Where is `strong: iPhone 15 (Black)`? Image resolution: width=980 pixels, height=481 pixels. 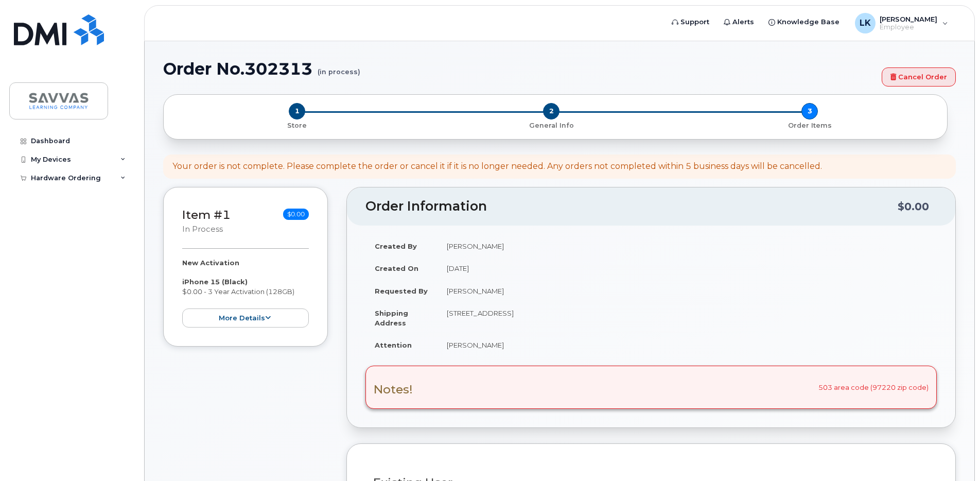 strong: iPhone 15 (Black) is located at coordinates (214, 282).